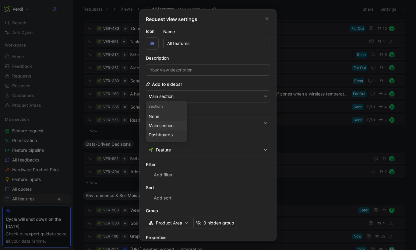  I want to click on div: None, so click(167, 117).